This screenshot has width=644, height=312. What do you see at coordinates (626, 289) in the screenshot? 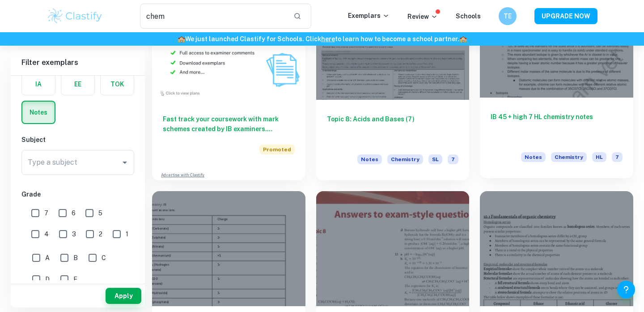
I see `button: Help and Feedback` at bounding box center [626, 289].